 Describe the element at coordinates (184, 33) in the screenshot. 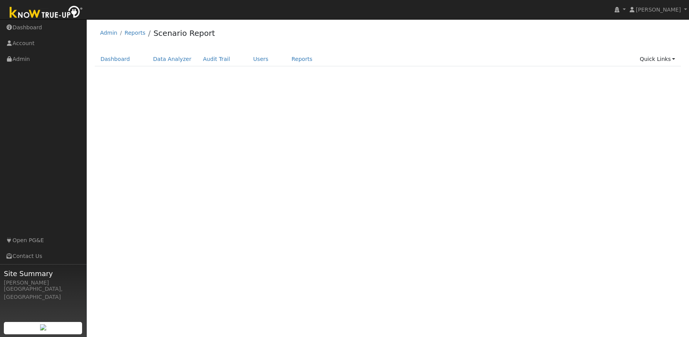

I see `a: Scenario Report` at that location.